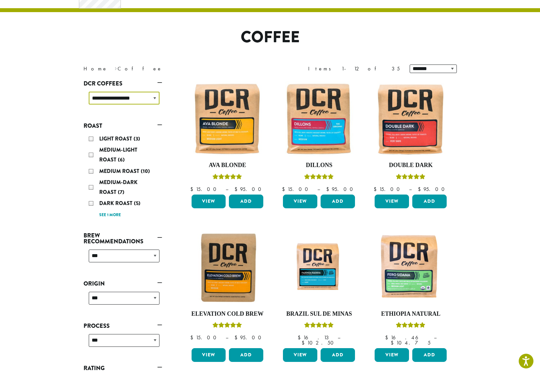 The width and height of the screenshot is (540, 375). Describe the element at coordinates (319, 268) in the screenshot. I see `img: Fazenda-Rainha_12oz_Mockup.jpg` at that location.